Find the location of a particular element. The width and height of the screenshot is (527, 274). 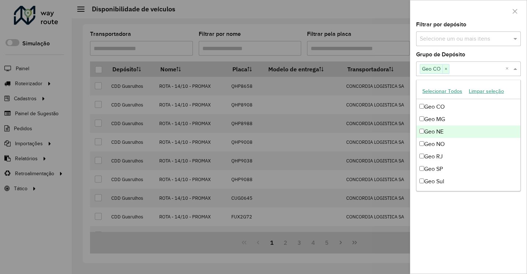

span: Clear all is located at coordinates (508, 69).